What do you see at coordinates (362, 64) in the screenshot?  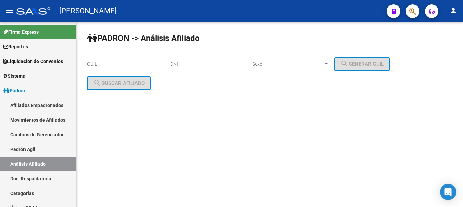 I see `span: Generar CUIL` at bounding box center [362, 64].